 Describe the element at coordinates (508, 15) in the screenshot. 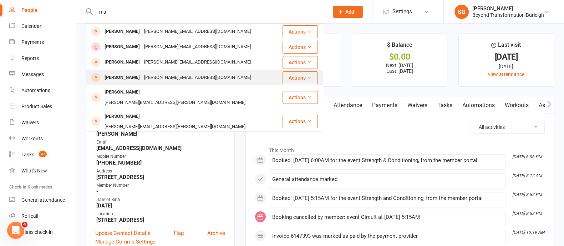

I see `div: Beyond Transformation Burleigh` at that location.